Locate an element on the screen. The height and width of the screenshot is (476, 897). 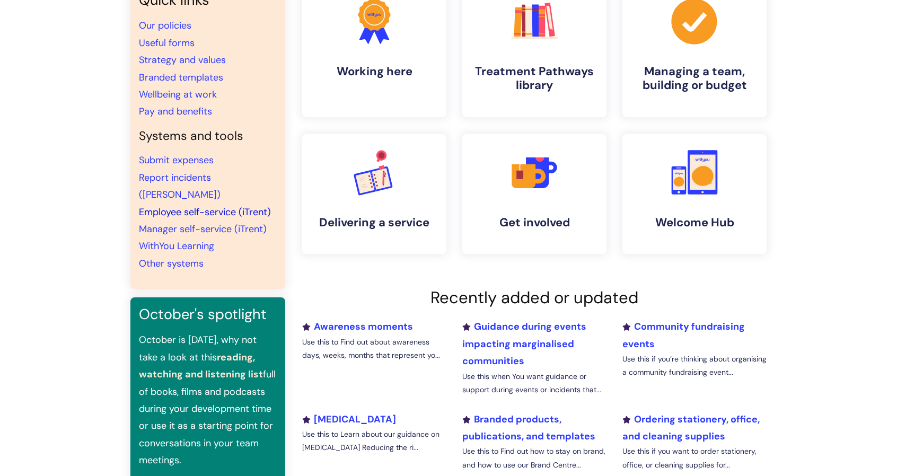
h2: Recently added or updated is located at coordinates (534, 297).